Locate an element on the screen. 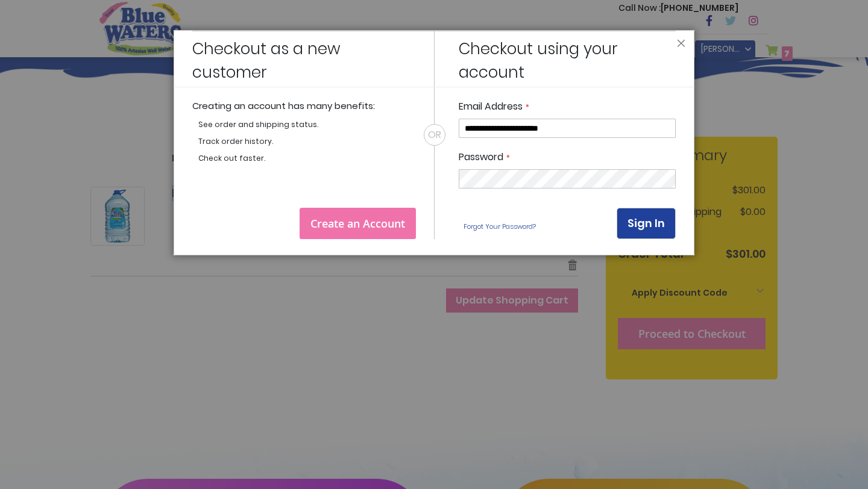 This screenshot has width=868, height=489. button: Sign In is located at coordinates (646, 224).